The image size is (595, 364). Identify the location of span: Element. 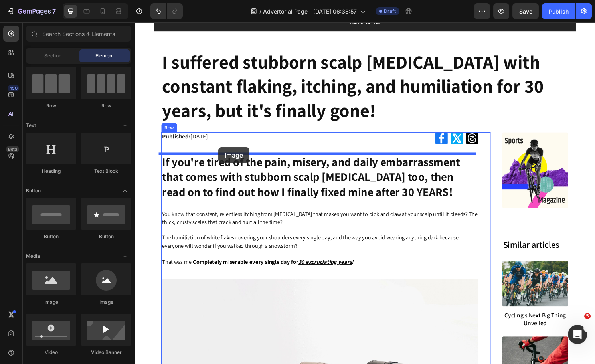
(105, 56).